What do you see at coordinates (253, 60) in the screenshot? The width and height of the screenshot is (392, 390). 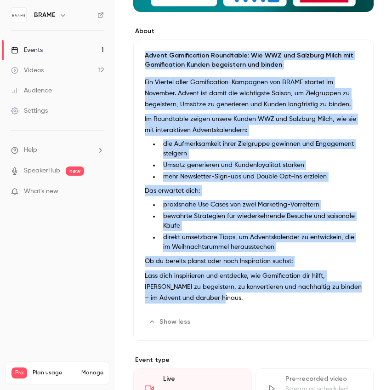 I see `p: Advent Gamification Roundtable: Wie WWZ und Salzburg Milch mit Gamification Kunden begeistern und...` at bounding box center [253, 60].